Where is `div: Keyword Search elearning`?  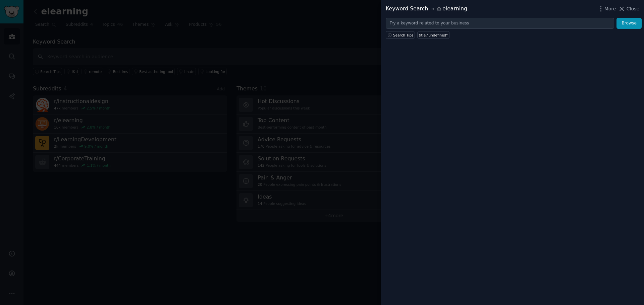
div: Keyword Search elearning is located at coordinates (426, 9).